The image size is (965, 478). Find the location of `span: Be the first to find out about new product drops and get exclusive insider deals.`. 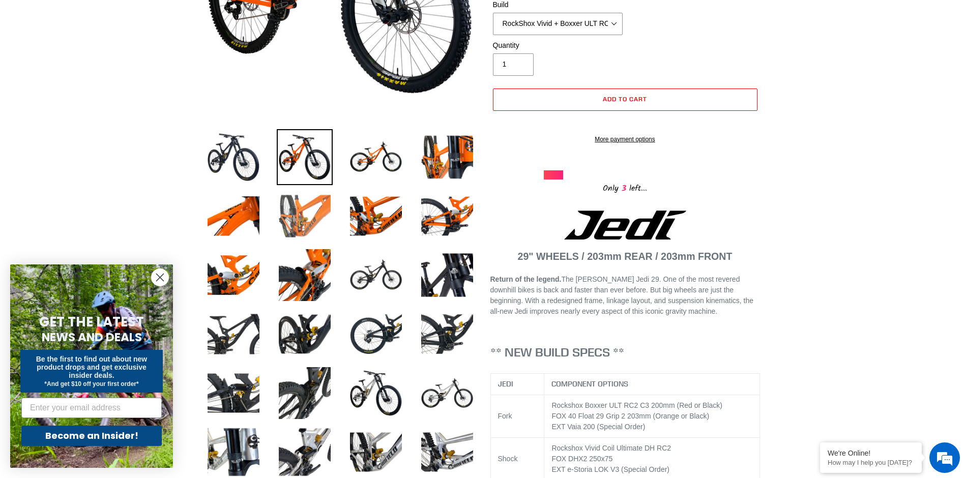

span: Be the first to find out about new product drops and get exclusive insider deals. is located at coordinates (92, 367).